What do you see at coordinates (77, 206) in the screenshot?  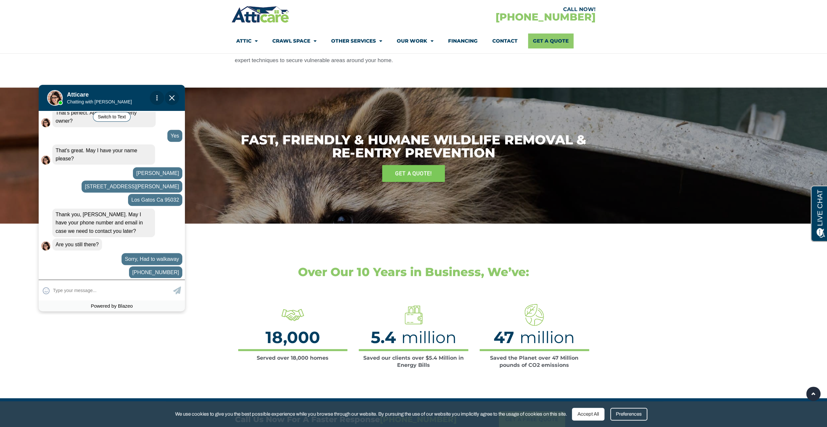 I see `div: Type your response and press Return or Send` at bounding box center [77, 206].